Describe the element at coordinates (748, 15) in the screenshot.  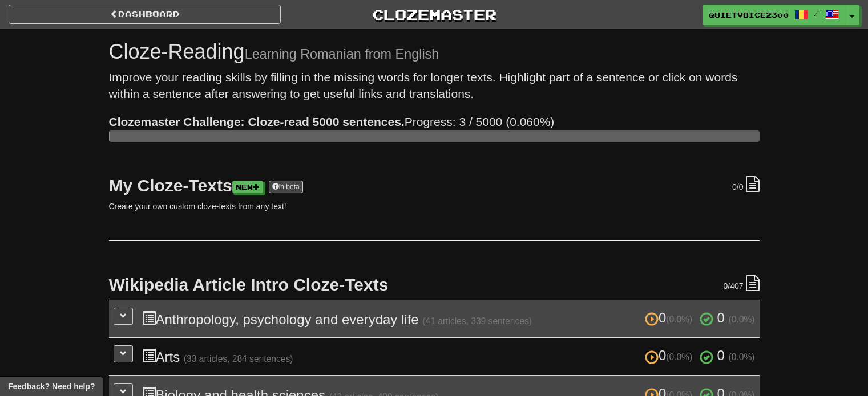
I see `span: QuietVoice2300` at that location.